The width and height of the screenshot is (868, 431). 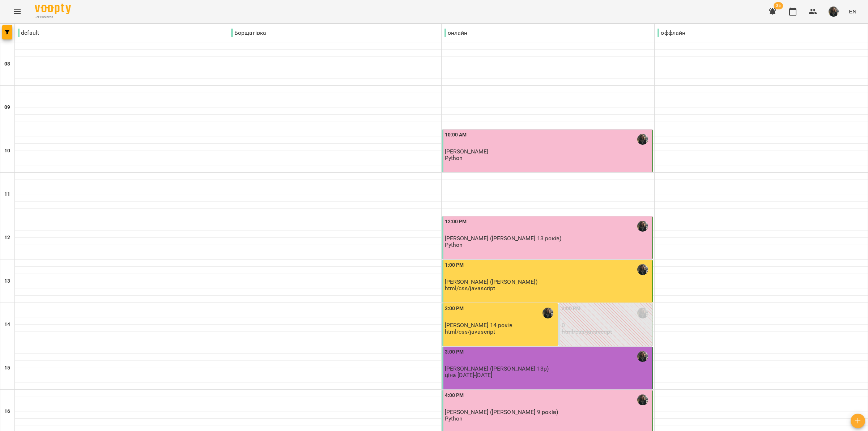 What do you see at coordinates (454, 265) in the screenshot?
I see `label: 1:00 PM` at bounding box center [454, 265].